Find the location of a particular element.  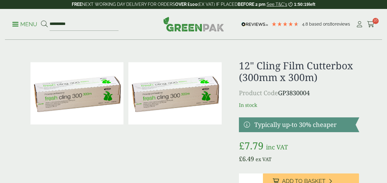

img: GreenPak Supplies is located at coordinates (193, 24).